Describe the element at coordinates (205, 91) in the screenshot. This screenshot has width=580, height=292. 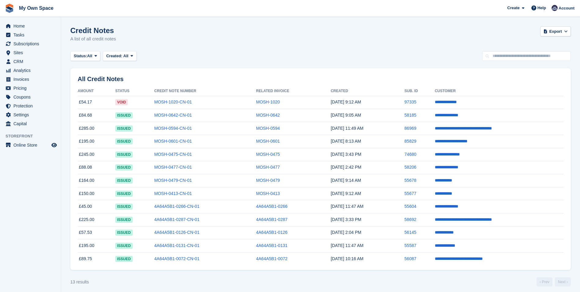
I see `th: Credit Note Number` at that location.